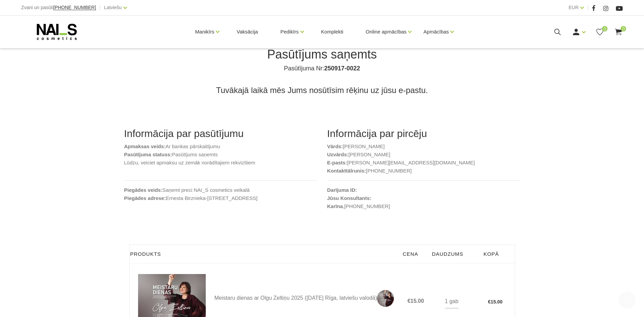 The height and width of the screenshot is (317, 644). Describe the element at coordinates (148, 155) in the screenshot. I see `b: Pasūtījuma statuss:` at that location.